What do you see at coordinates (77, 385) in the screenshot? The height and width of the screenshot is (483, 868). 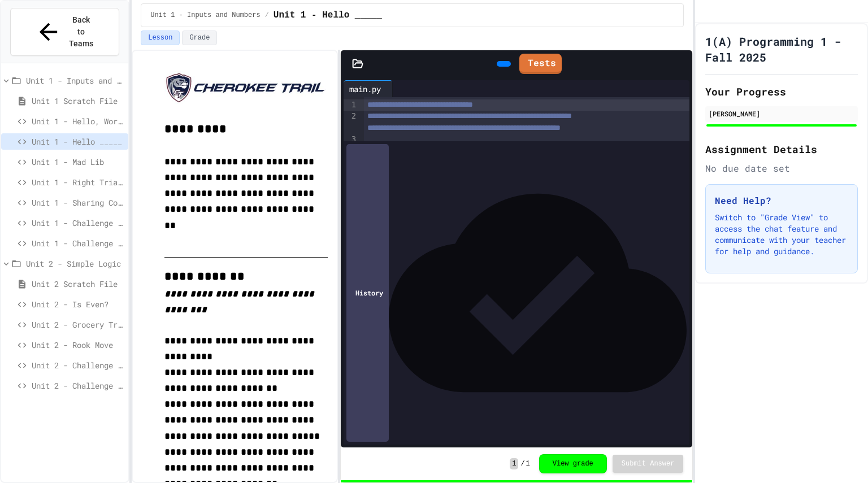 I see `span: Unit 2 - Challenge Project - Colors on Chessboard` at bounding box center [77, 385].